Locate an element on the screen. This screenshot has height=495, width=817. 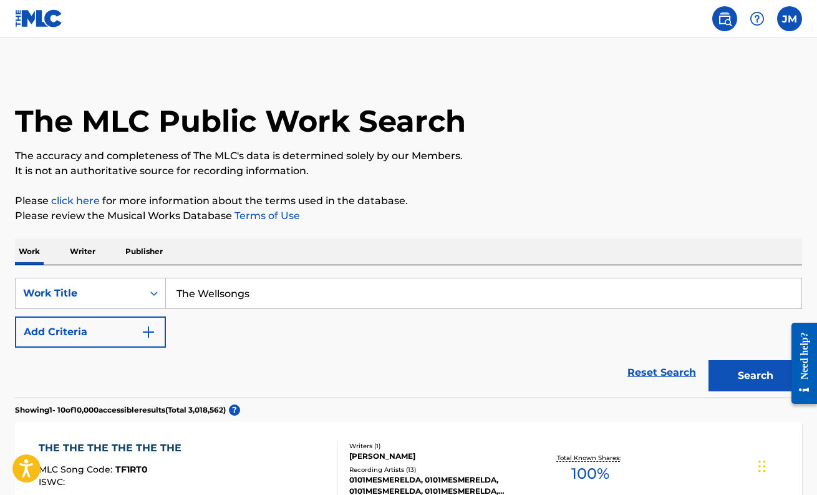
img: help is located at coordinates (757, 19).